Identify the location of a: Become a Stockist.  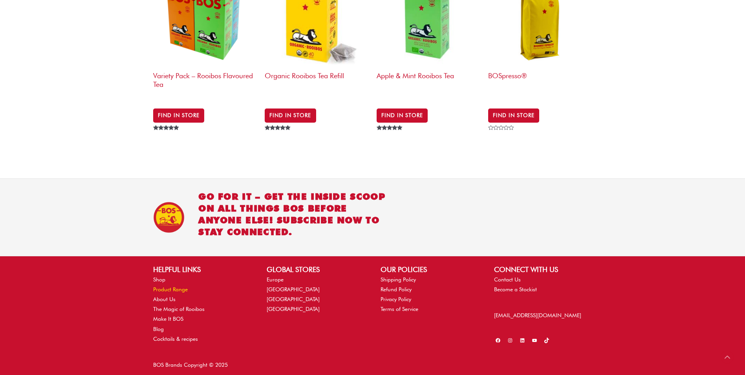
(515, 289).